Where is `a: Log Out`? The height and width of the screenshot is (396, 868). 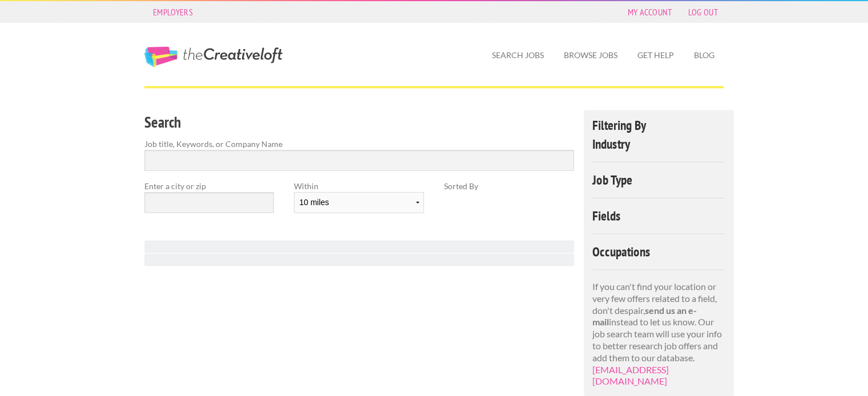
a: Log Out is located at coordinates (703, 12).